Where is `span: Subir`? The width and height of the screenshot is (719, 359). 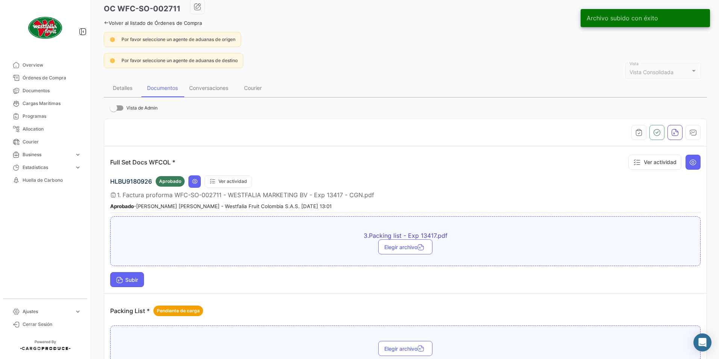 span: Subir is located at coordinates (127, 280).